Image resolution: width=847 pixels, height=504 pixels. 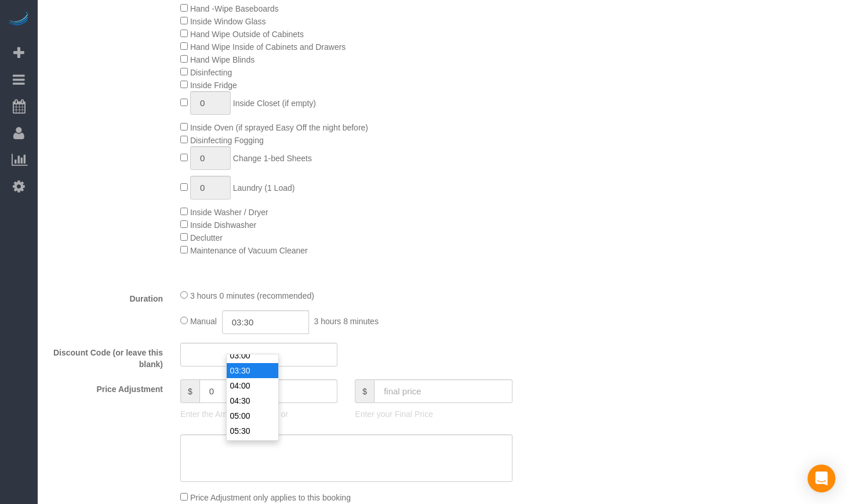 I want to click on span: Change 1-bed Sheets, so click(x=273, y=158).